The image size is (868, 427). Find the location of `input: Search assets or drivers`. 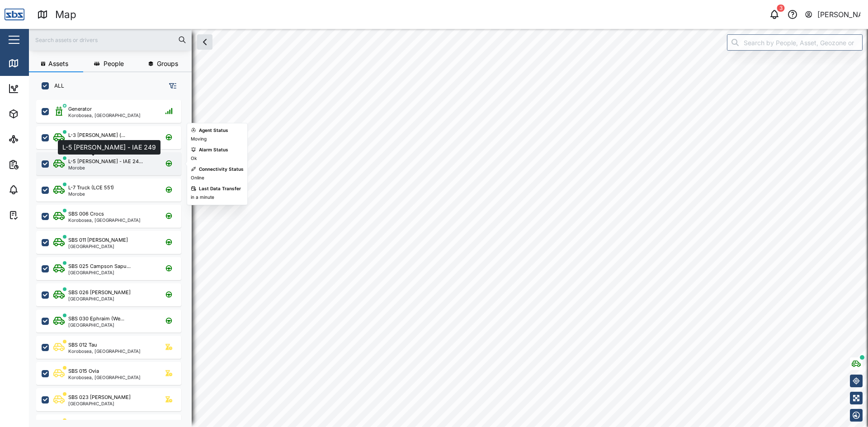

input: Search assets or drivers is located at coordinates (110, 40).